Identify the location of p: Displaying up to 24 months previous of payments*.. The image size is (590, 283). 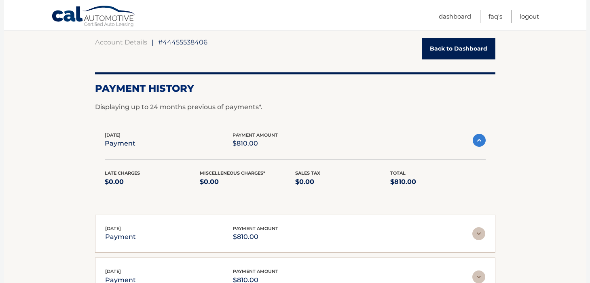
(295, 107).